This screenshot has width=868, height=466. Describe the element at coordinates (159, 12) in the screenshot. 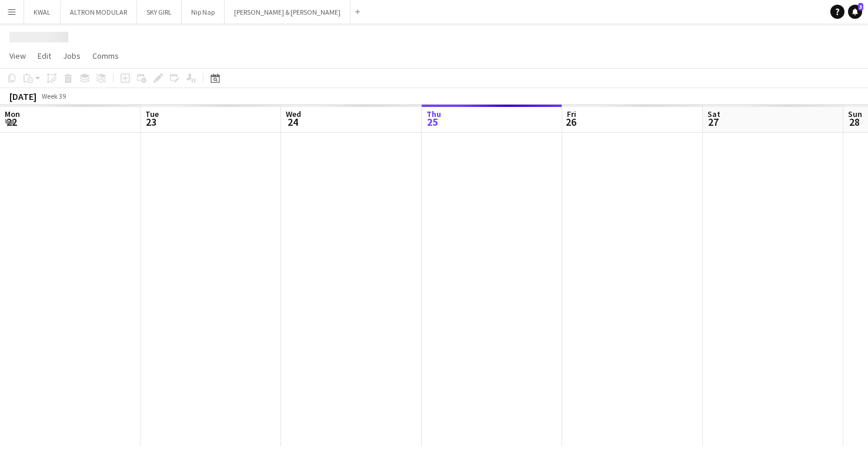

I see `button: SKY GIRL` at that location.